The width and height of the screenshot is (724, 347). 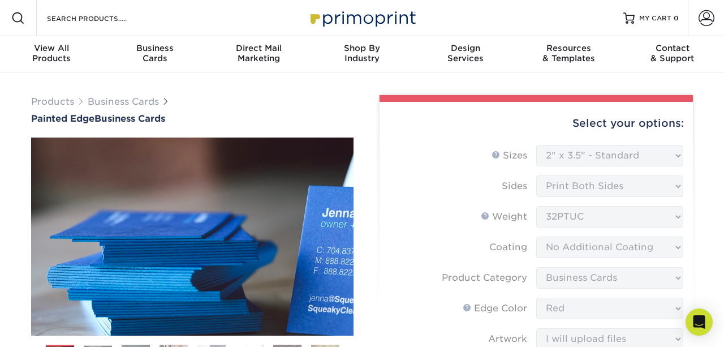 What do you see at coordinates (362, 54) in the screenshot?
I see `a: Shop ByIndustry` at bounding box center [362, 54].